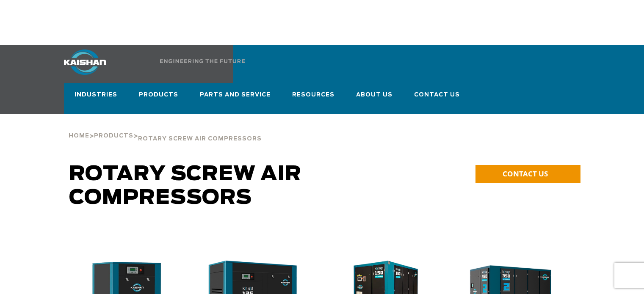 Image resolution: width=644 pixels, height=294 pixels. What do you see at coordinates (85, 62) in the screenshot?
I see `img: kaishan logo` at bounding box center [85, 62].